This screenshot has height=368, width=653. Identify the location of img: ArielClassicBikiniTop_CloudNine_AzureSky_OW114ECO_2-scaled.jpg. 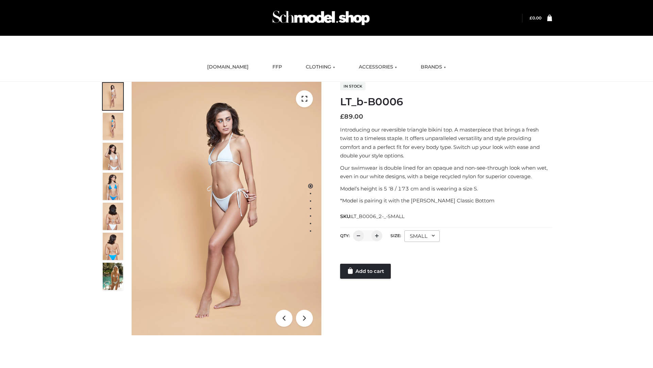
(113, 126).